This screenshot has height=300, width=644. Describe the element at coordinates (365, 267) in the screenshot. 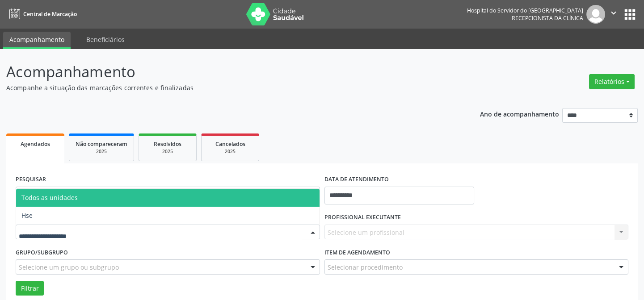

I see `span: Selecionar procedimento` at that location.